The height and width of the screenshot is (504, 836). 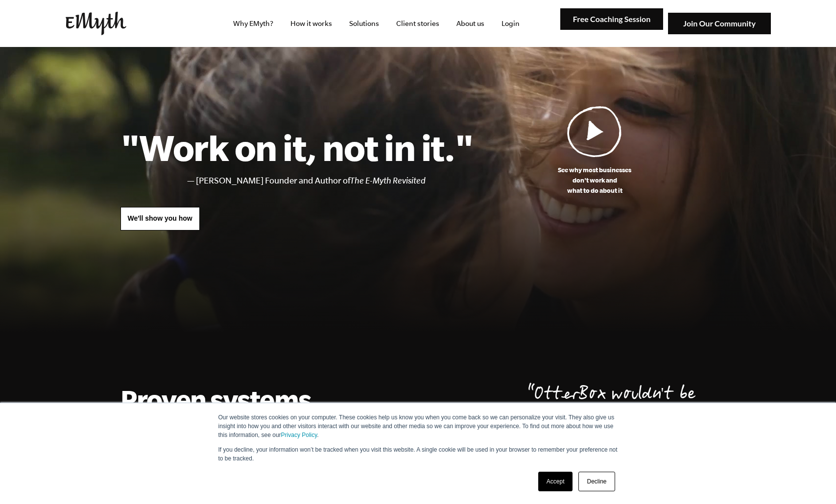 What do you see at coordinates (388, 181) in the screenshot?
I see `i: The E-Myth Revisited` at bounding box center [388, 181].